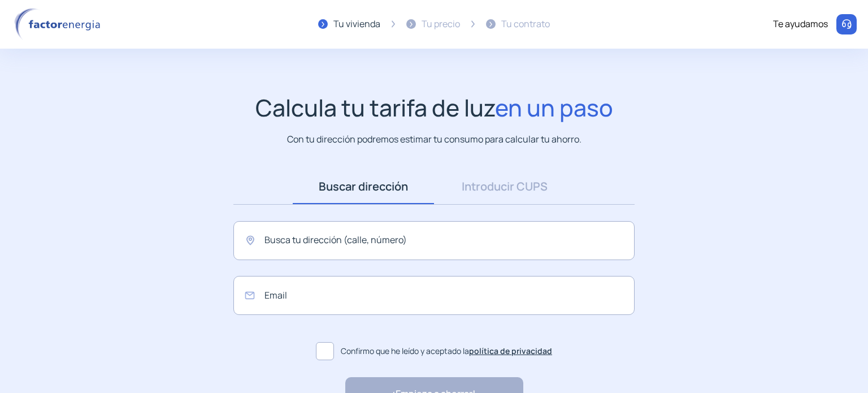 The height and width of the screenshot is (393, 868). I want to click on div: Te ayudamos, so click(800, 25).